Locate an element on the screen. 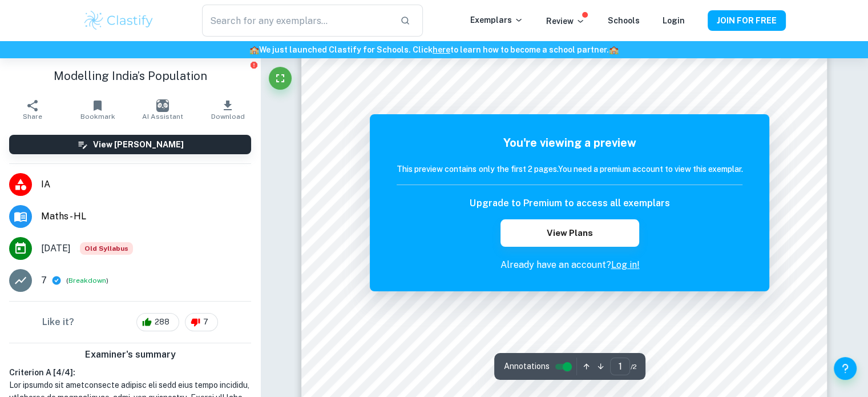 The image size is (868, 397). a: here is located at coordinates (441, 50).